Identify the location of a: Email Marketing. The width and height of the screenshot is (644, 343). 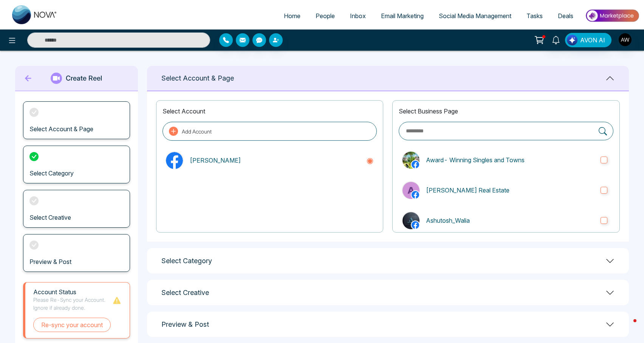
(402, 16).